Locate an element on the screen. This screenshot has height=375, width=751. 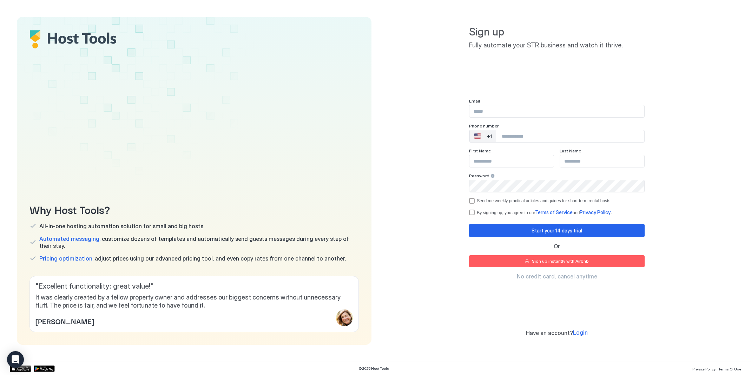
span: No credit card, cancel anytime is located at coordinates (557, 276).